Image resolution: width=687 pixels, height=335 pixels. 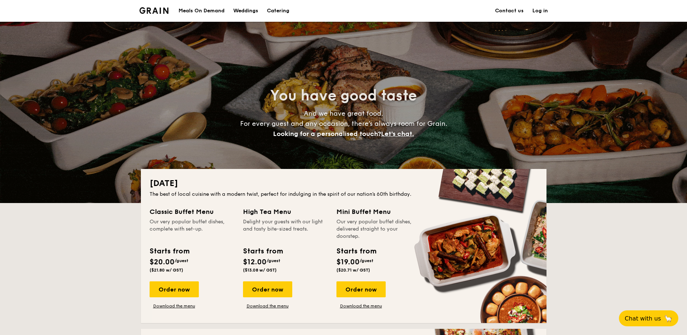 What do you see at coordinates (643, 318) in the screenshot?
I see `span: Chat with us` at bounding box center [643, 318].